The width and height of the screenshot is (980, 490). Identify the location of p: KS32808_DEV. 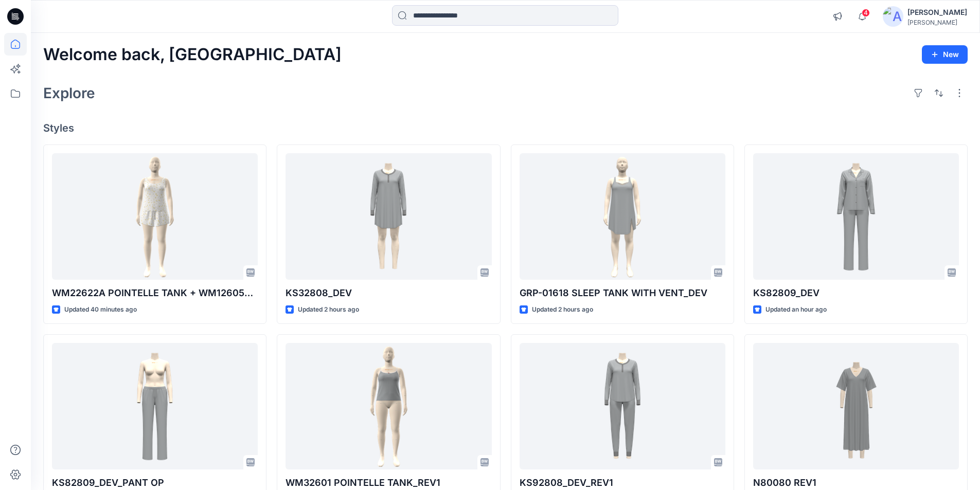
(389, 293).